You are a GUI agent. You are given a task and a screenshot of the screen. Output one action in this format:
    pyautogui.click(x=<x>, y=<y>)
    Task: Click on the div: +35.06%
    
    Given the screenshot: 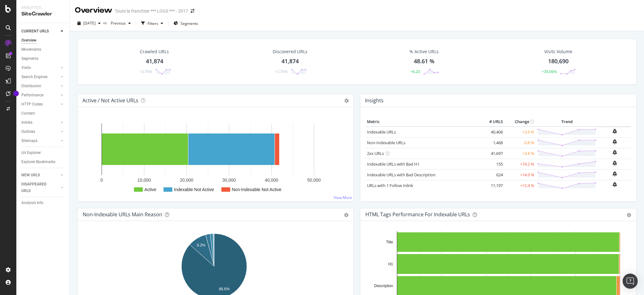 What is the action you would take?
    pyautogui.click(x=549, y=72)
    